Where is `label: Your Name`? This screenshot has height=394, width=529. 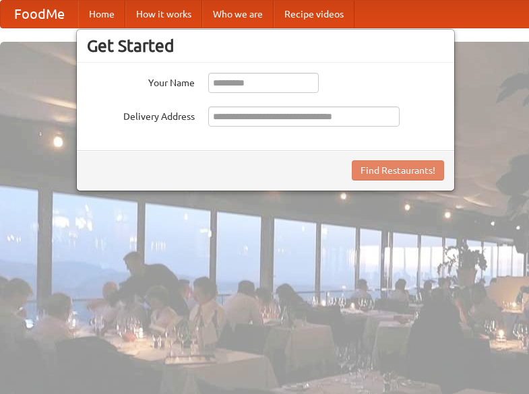 label: Your Name is located at coordinates (141, 81).